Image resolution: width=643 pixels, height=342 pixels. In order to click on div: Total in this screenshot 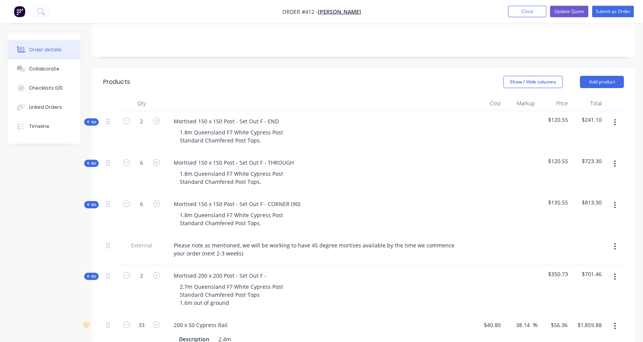, I will do `click(588, 103)`.